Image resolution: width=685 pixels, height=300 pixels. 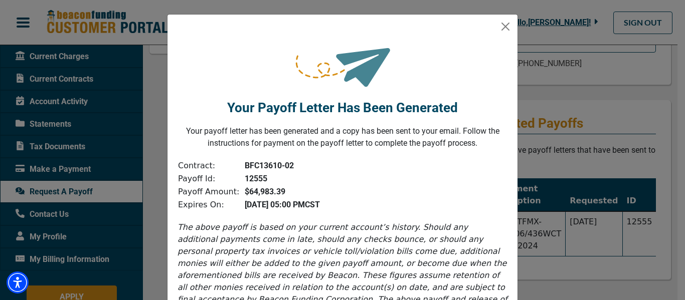 I want to click on p: Your payoff letter has been generated and a copy has been sent to your email. Follow the instruct..., so click(x=343, y=137).